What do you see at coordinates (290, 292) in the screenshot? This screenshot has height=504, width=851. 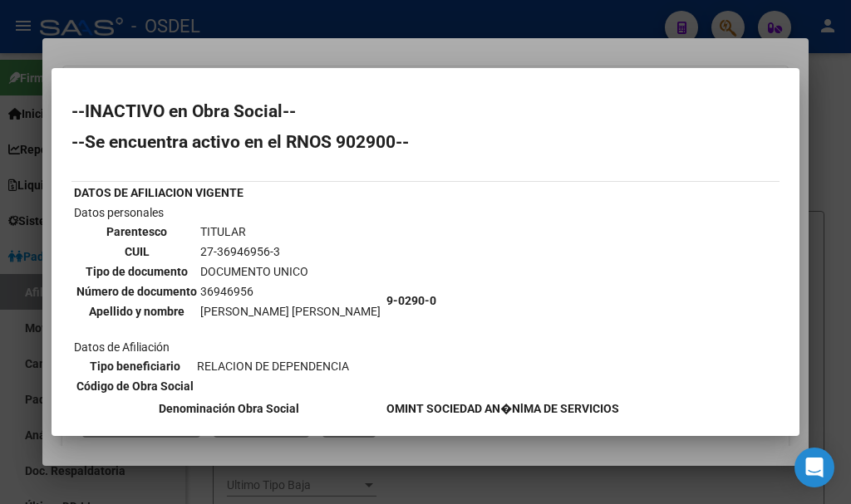 I see `td: 36946956` at bounding box center [290, 292].